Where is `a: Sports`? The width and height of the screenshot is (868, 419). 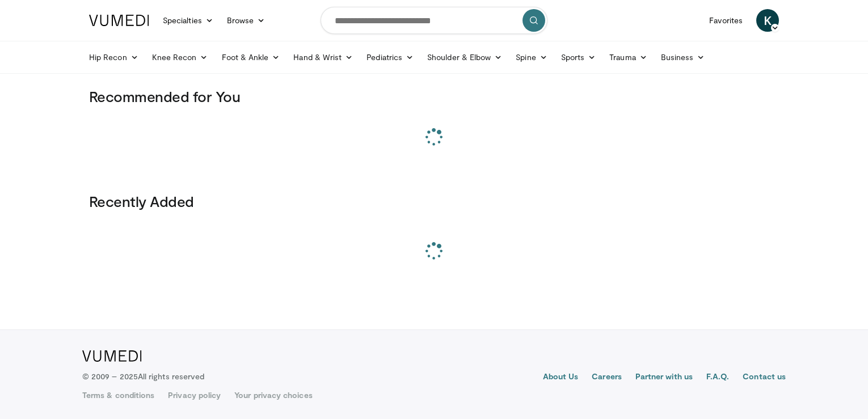
a: Sports is located at coordinates (579, 57).